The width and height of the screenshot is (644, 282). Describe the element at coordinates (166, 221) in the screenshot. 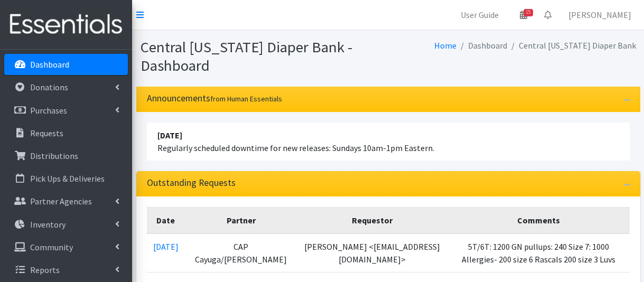

I see `th: Date` at that location.